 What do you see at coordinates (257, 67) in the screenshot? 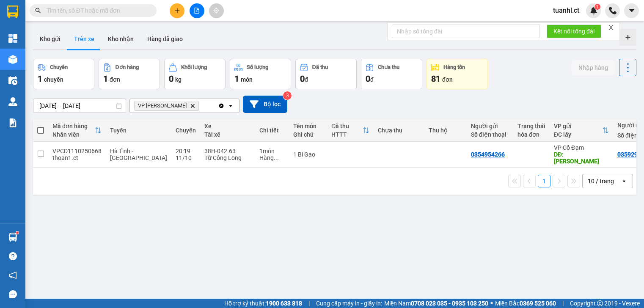
I see `div: Số lượng` at bounding box center [257, 67].